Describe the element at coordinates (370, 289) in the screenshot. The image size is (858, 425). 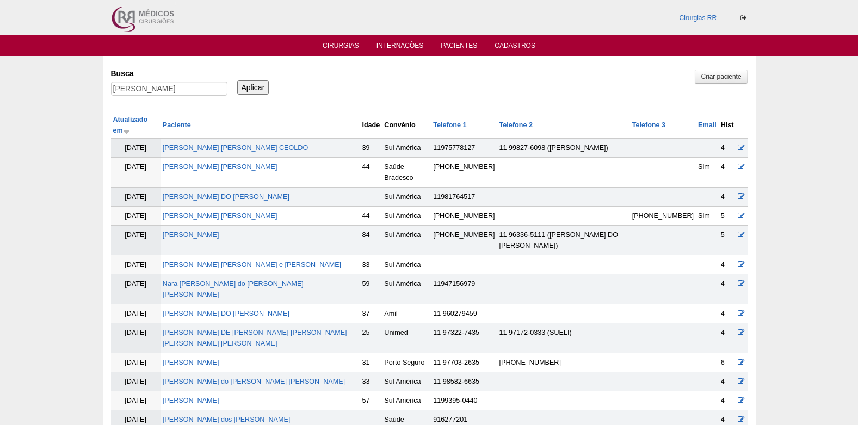
I see `td: 59` at that location.